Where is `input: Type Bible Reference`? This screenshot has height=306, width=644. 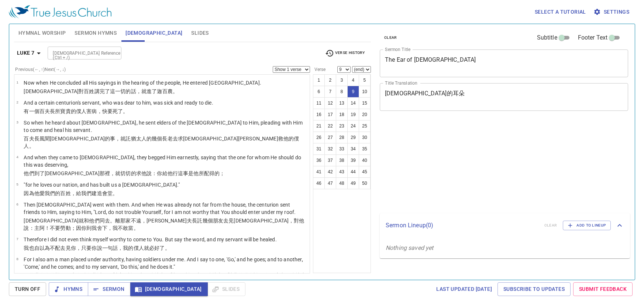 input: Type Bible Reference is located at coordinates (78, 53).